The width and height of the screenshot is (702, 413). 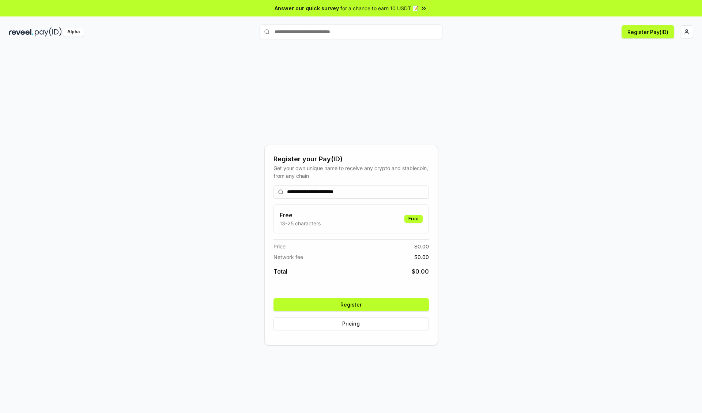 I want to click on button: Register, so click(x=351, y=304).